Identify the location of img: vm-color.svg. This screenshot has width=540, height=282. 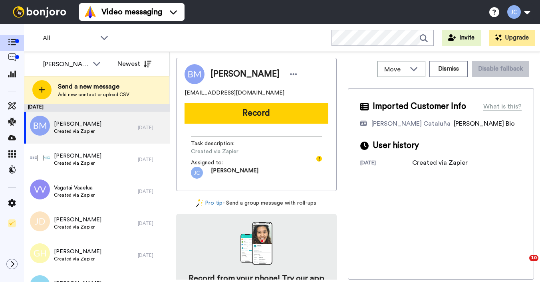
(90, 12).